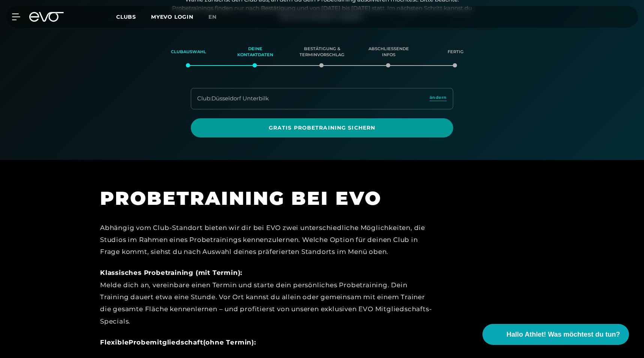  I want to click on a: MYEVO LOGIN, so click(172, 17).